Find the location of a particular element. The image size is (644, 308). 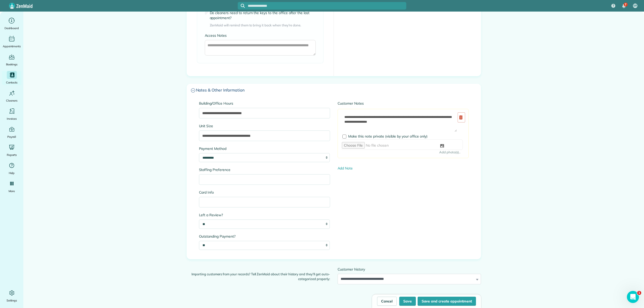

div: 7 unread notifications is located at coordinates (624, 6).